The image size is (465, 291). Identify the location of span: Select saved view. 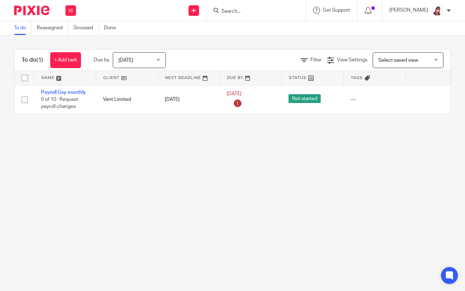
(398, 60).